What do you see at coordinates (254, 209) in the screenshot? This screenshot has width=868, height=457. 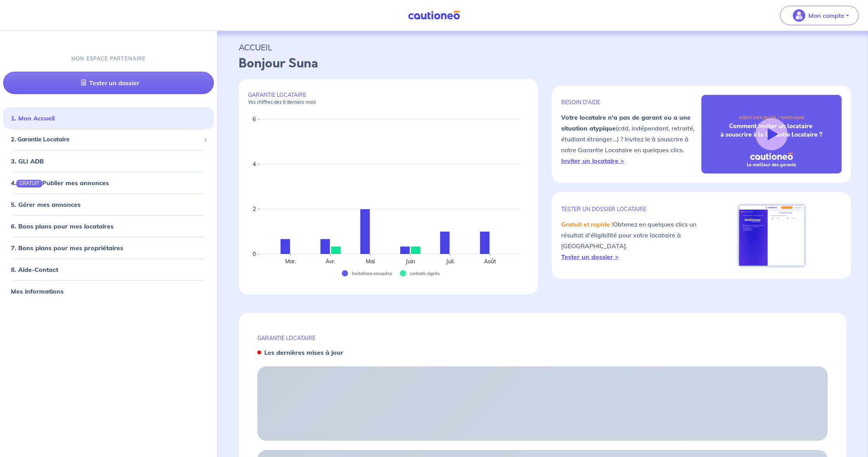 I see `text: 2` at bounding box center [254, 209].